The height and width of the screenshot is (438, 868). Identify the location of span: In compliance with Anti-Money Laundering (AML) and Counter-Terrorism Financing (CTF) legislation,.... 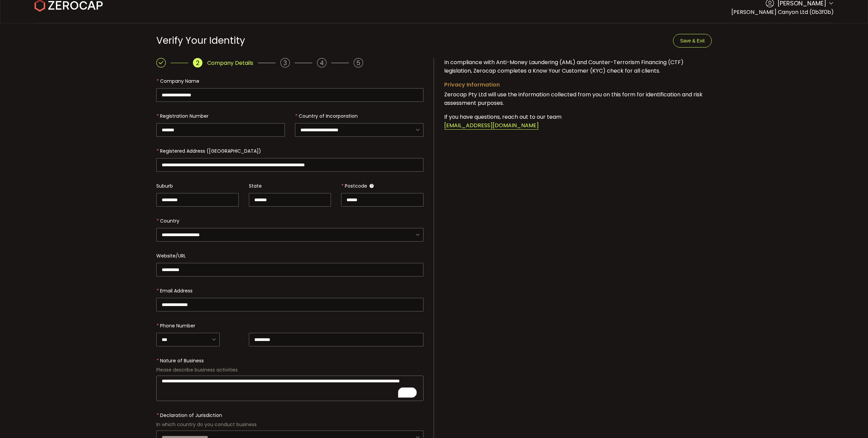
(563, 67).